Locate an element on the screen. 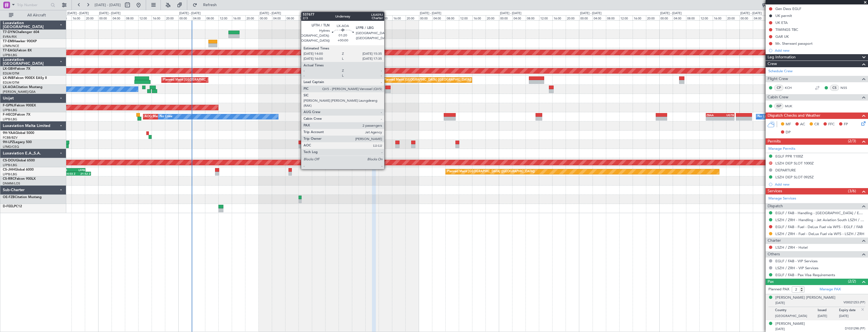 The image size is (868, 332). span: DP is located at coordinates (788, 132).